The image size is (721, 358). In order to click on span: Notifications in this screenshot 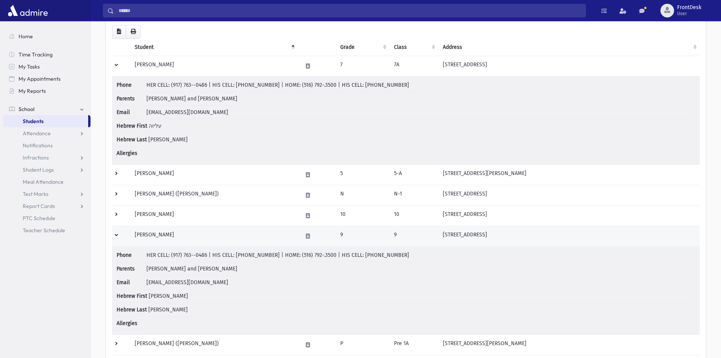, I will do `click(37, 145)`.